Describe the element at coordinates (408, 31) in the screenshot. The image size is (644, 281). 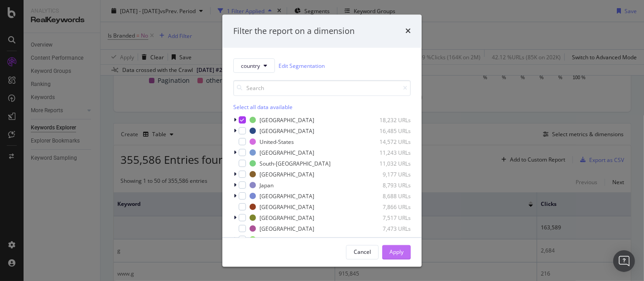
I see `div: times` at that location.